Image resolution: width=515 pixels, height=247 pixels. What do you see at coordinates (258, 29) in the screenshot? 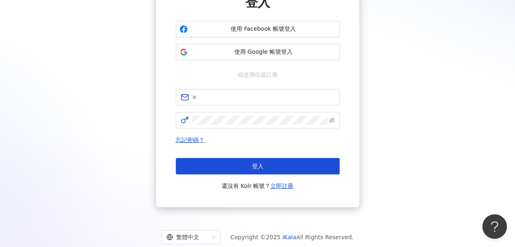
I see `button: 使用 Facebook 帳號登入` at bounding box center [258, 29].